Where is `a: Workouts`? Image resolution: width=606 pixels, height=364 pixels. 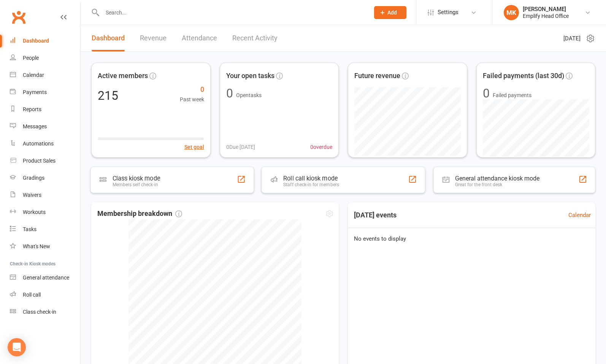 a: Workouts is located at coordinates (45, 212).